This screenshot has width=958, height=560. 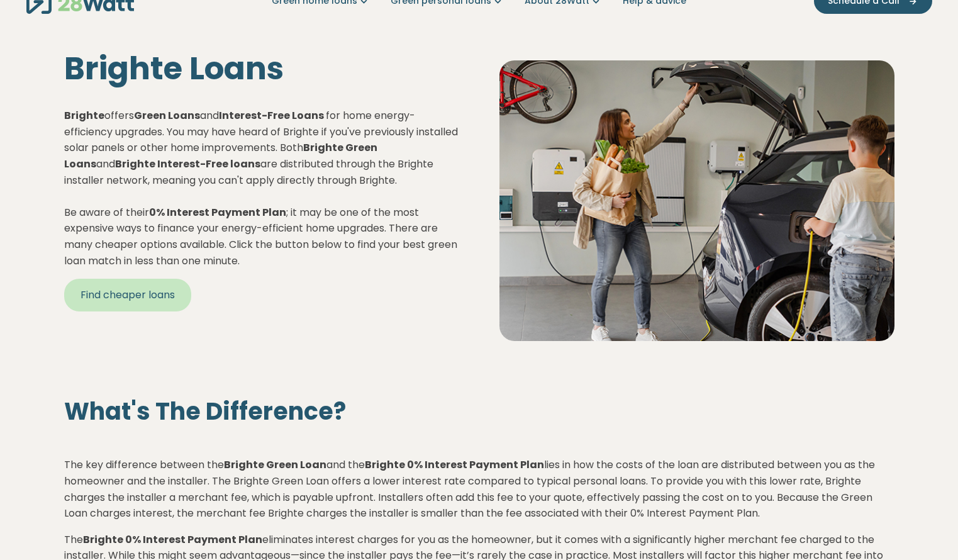 I want to click on strong: Brighte Interest-Free loans, so click(x=188, y=164).